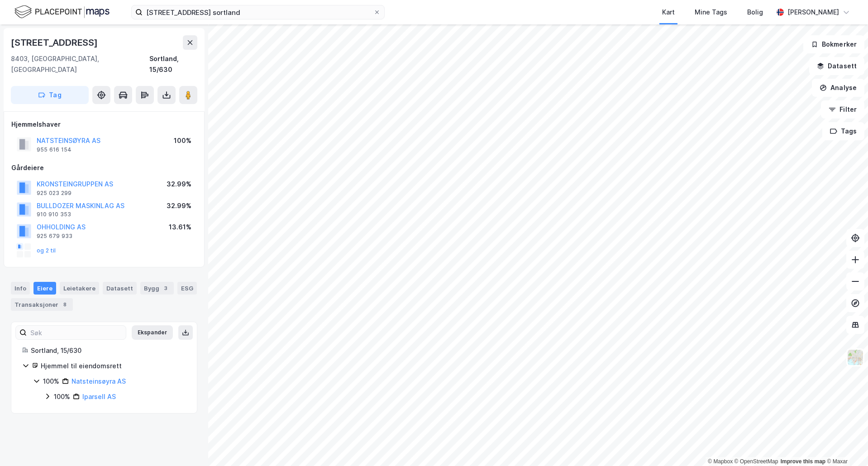 The image size is (868, 466). Describe the element at coordinates (54, 150) in the screenshot. I see `div: 955 616 154` at that location.